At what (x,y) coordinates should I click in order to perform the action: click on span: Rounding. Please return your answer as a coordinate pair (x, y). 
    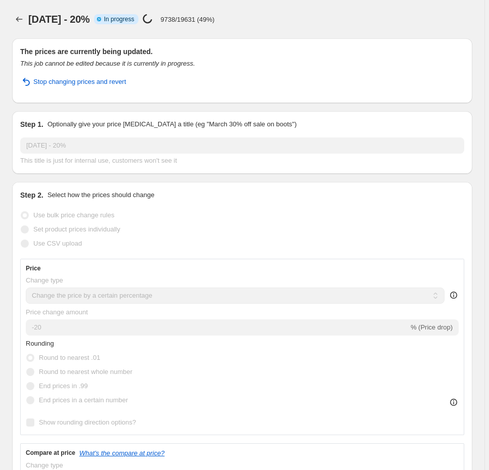
    Looking at the image, I should click on (40, 343).